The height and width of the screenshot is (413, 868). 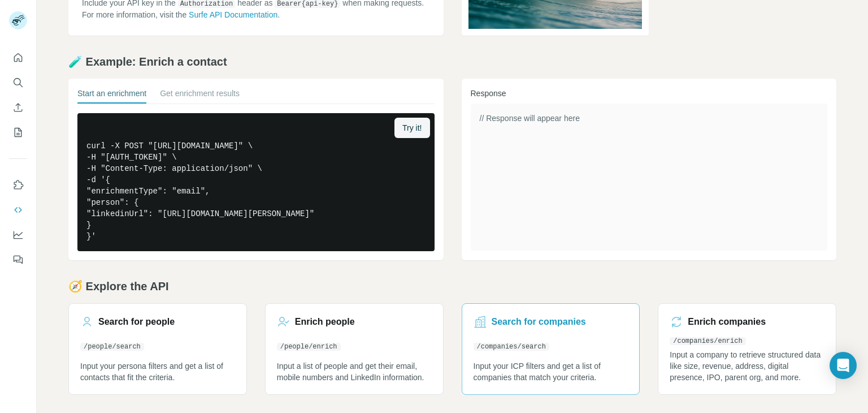 I want to click on button: My lists, so click(x=18, y=132).